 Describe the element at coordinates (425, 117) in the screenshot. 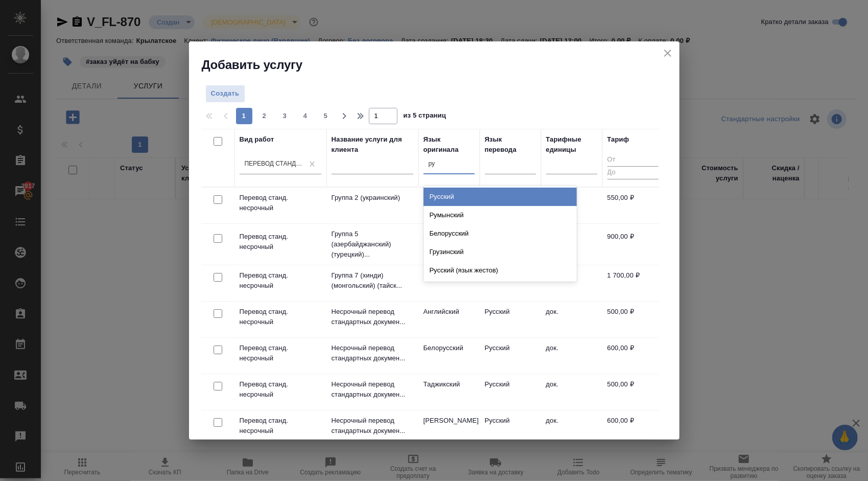

I see `span: из 5 страниц` at that location.